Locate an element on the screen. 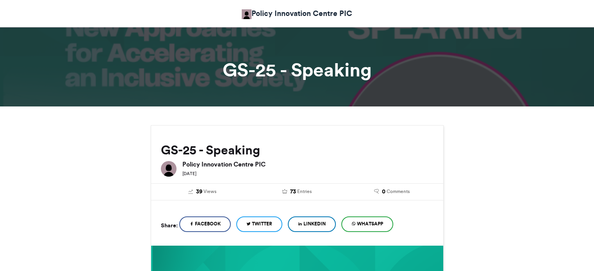  h6: Policy Innovation Centre PIC is located at coordinates (308, 164).